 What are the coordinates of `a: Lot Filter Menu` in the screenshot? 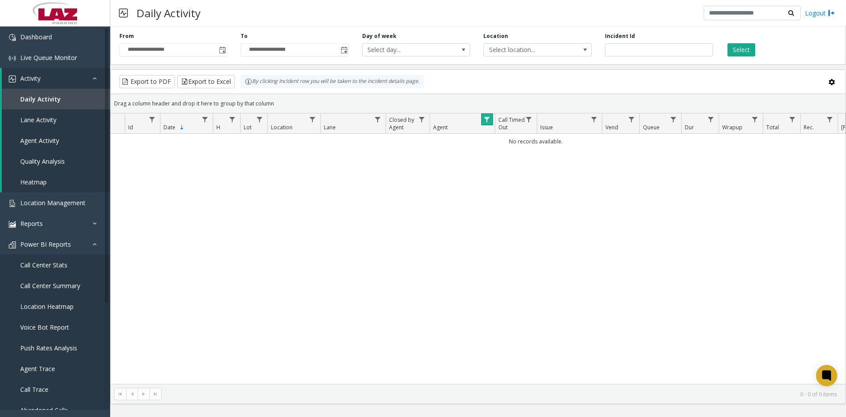 It's located at (260, 119).